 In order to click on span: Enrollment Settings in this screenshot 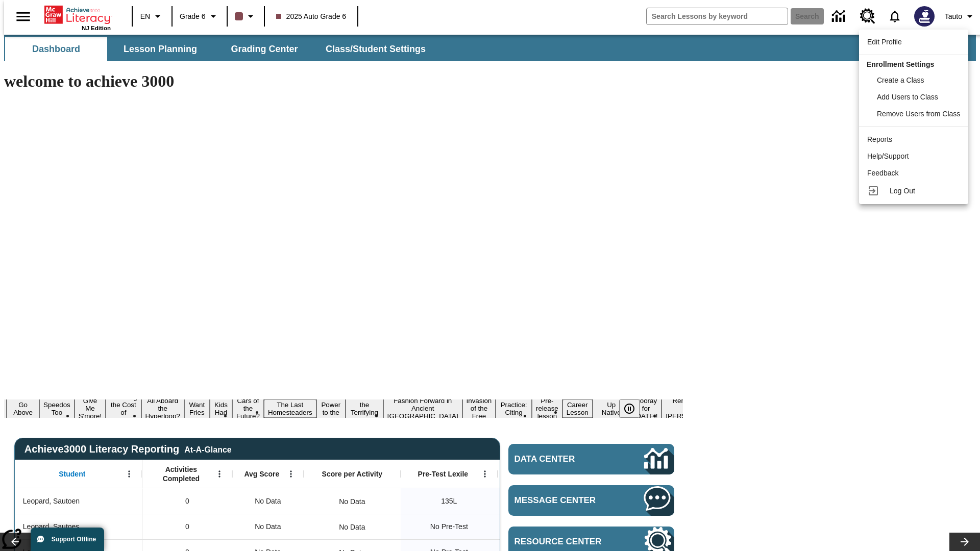, I will do `click(900, 64)`.